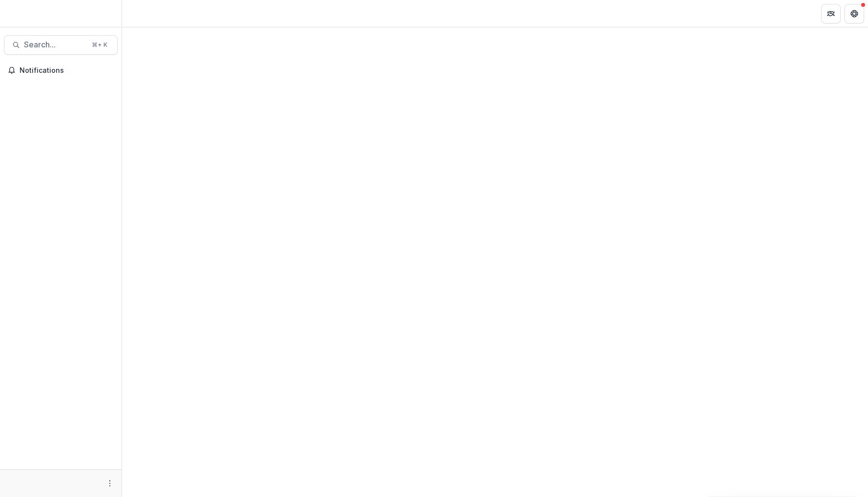 Image resolution: width=868 pixels, height=497 pixels. I want to click on button: More, so click(109, 483).